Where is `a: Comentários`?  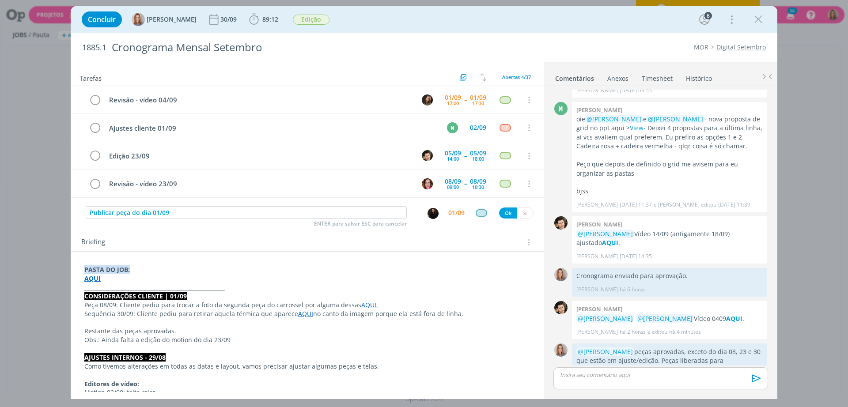
a: Comentários is located at coordinates (575, 76).